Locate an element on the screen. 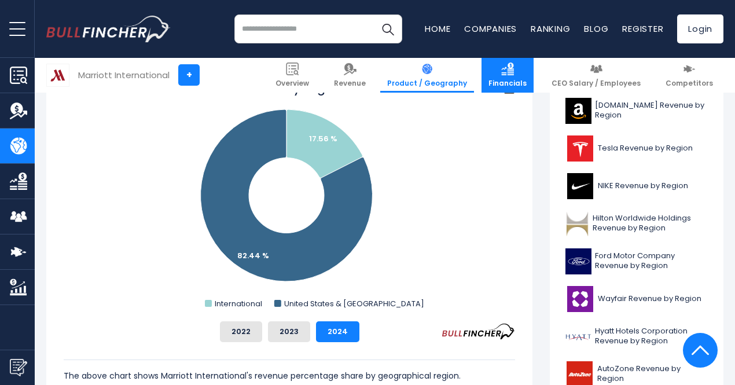  span: Hyatt Hotels Corporation Revenue by Region is located at coordinates (651, 336).